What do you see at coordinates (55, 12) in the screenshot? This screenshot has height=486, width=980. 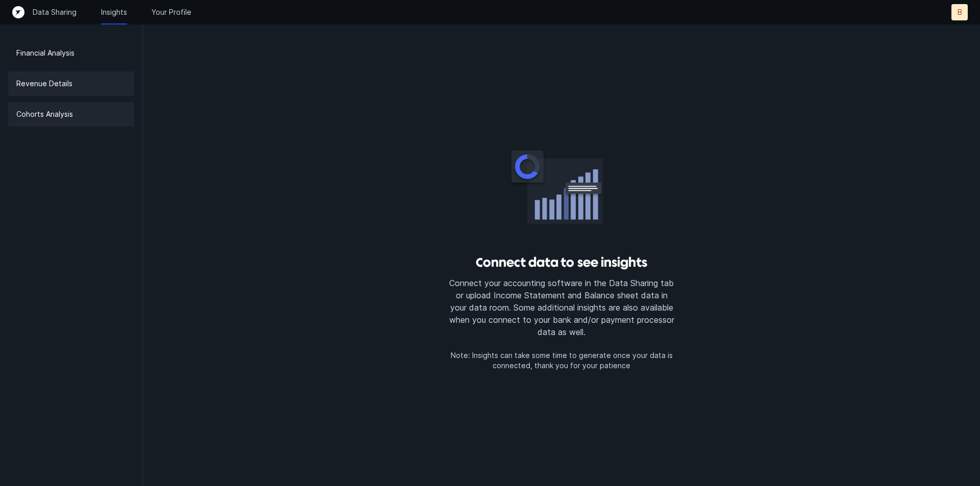 I see `p: Data Sharing` at bounding box center [55, 12].